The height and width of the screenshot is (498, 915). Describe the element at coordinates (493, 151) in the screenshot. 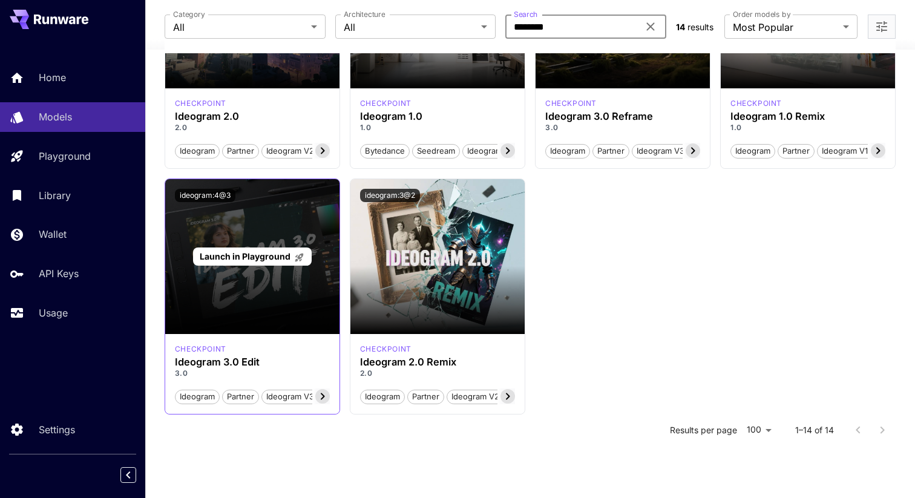

I see `span: ideogram:1@1` at that location.